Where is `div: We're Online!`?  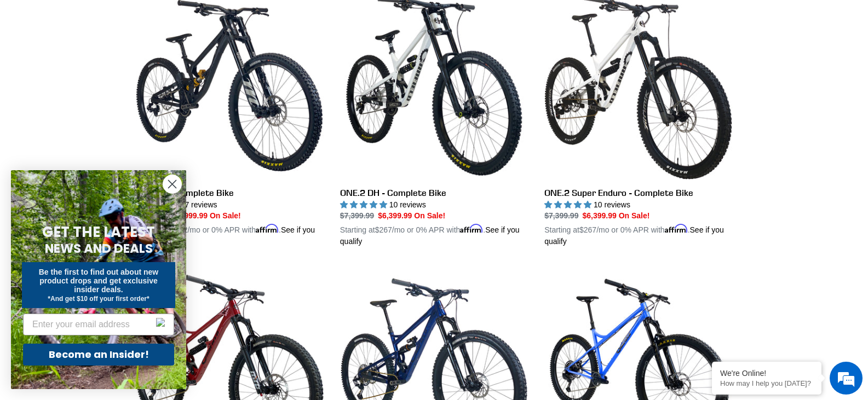 div: We're Online! is located at coordinates (767, 373).